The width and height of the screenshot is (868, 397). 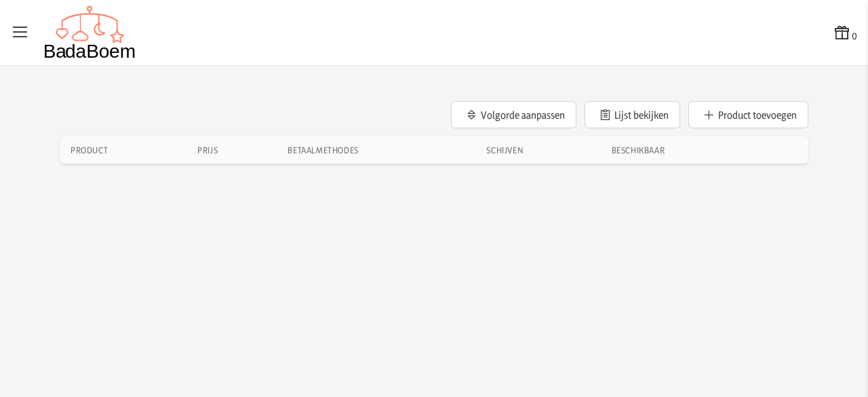 What do you see at coordinates (538, 150) in the screenshot?
I see `th: Schijven` at bounding box center [538, 150].